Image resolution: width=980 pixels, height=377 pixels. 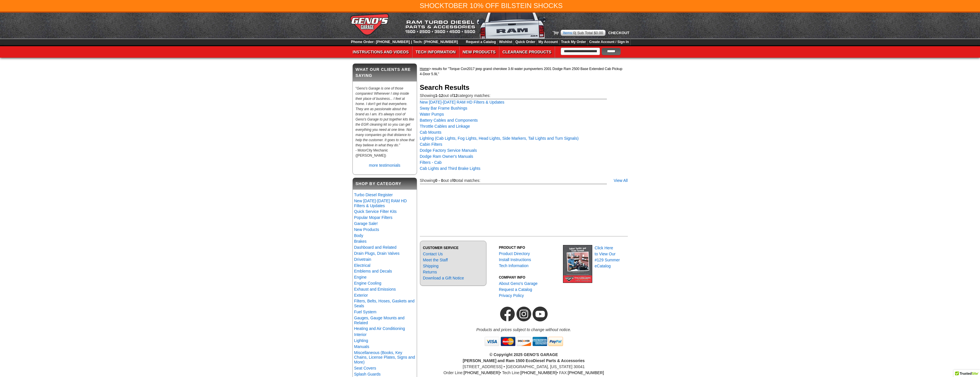 I want to click on a: Shipping, so click(x=430, y=266).